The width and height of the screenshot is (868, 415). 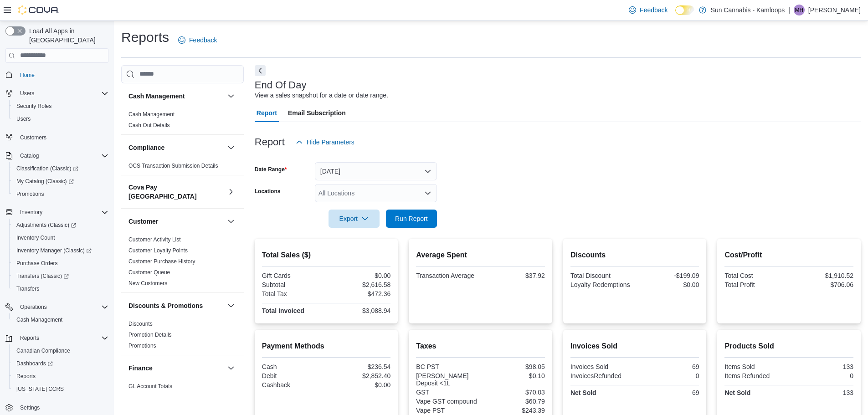 What do you see at coordinates (37, 264) in the screenshot?
I see `a: Purchase Orders` at bounding box center [37, 264].